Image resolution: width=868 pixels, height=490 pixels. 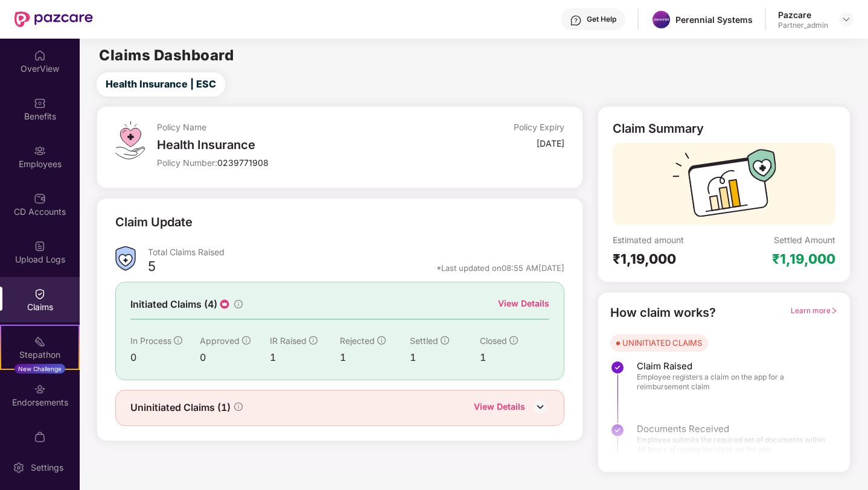 I want to click on span: right, so click(x=834, y=311).